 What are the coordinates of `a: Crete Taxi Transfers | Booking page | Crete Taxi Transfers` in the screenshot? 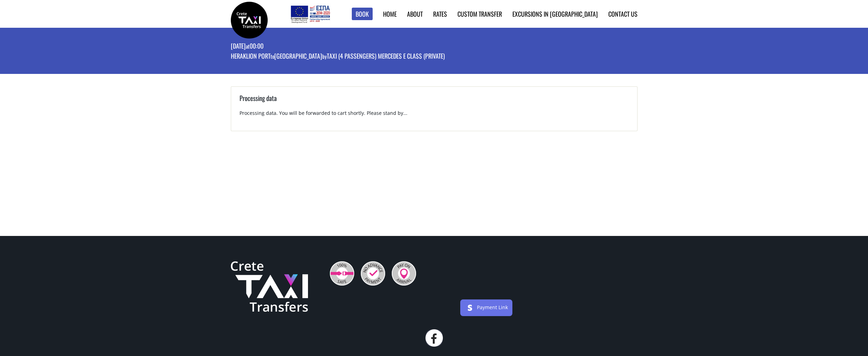 It's located at (249, 19).